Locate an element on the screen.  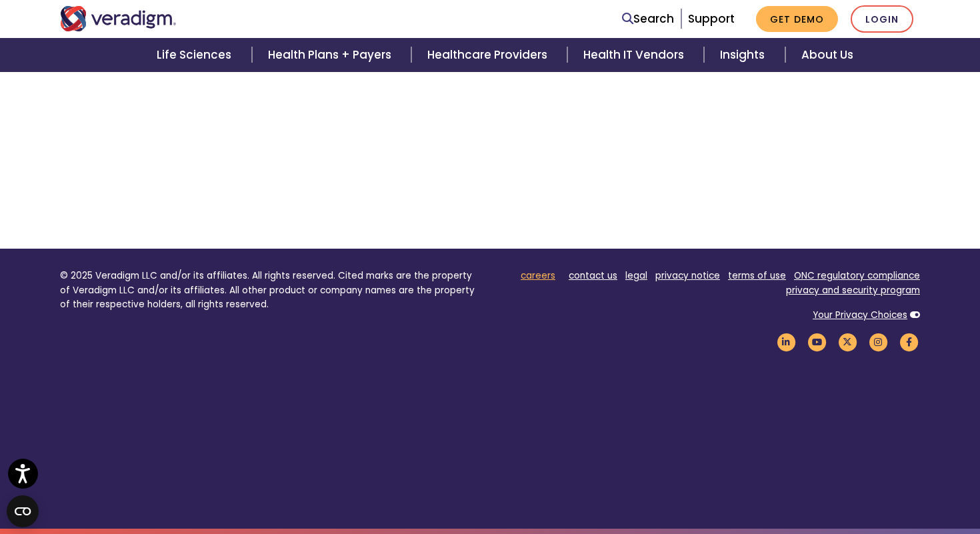
a: privacy and security program is located at coordinates (852, 290).